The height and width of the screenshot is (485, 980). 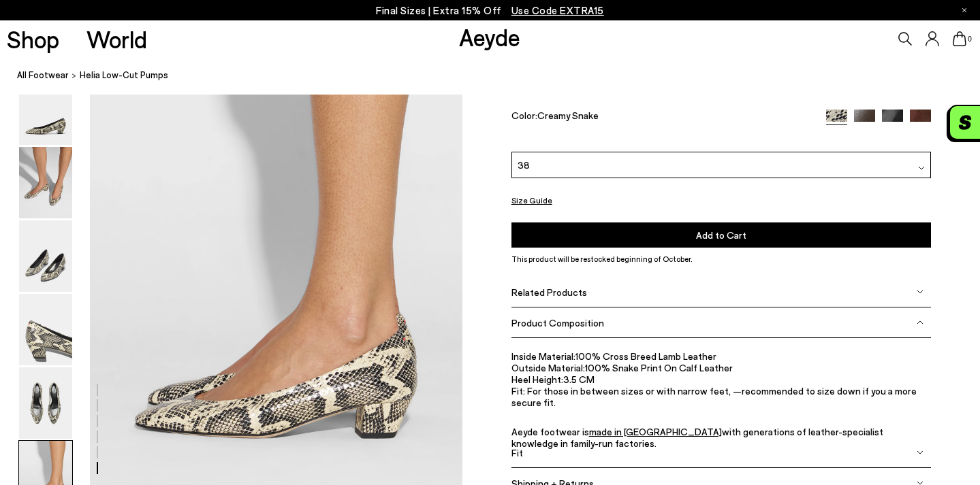 I want to click on li: 3.5 CM, so click(x=721, y=379).